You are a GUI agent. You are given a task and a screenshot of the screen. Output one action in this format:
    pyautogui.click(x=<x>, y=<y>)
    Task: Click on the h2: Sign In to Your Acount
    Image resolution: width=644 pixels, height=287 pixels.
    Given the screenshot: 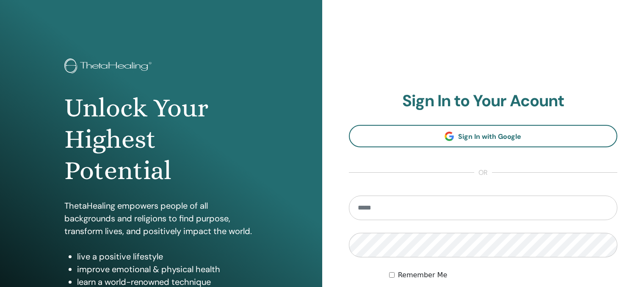 What is the action you would take?
    pyautogui.click(x=483, y=101)
    